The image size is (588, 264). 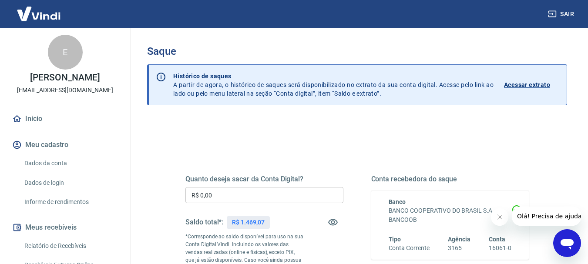 What do you see at coordinates (65, 145) in the screenshot?
I see `button: Meu cadastro` at bounding box center [65, 145].